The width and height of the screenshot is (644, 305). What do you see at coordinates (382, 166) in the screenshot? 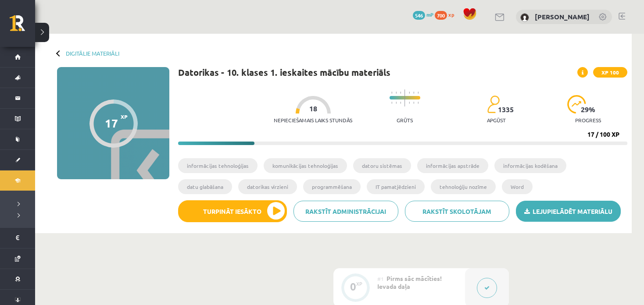
I see `li: datoru sistēmas` at bounding box center [382, 166].